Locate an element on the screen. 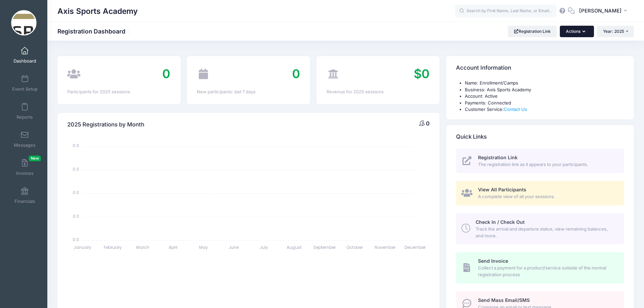  h4: Account Information is located at coordinates (483, 68).